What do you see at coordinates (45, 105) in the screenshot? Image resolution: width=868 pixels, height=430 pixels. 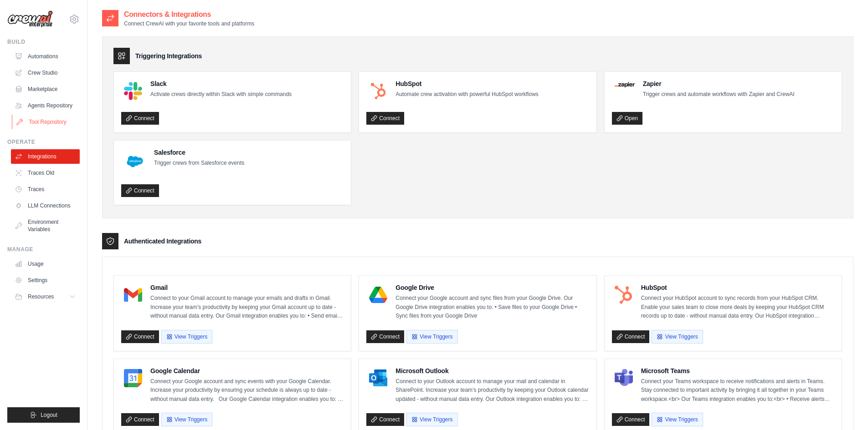 I see `a: Agents Repository` at bounding box center [45, 105].